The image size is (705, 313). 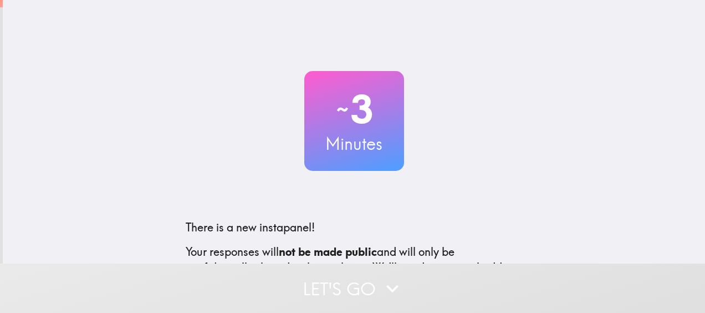 I want to click on p: Your responses will and will only be confidentially shared with our clients. We'll need your emai..., so click(x=354, y=267).